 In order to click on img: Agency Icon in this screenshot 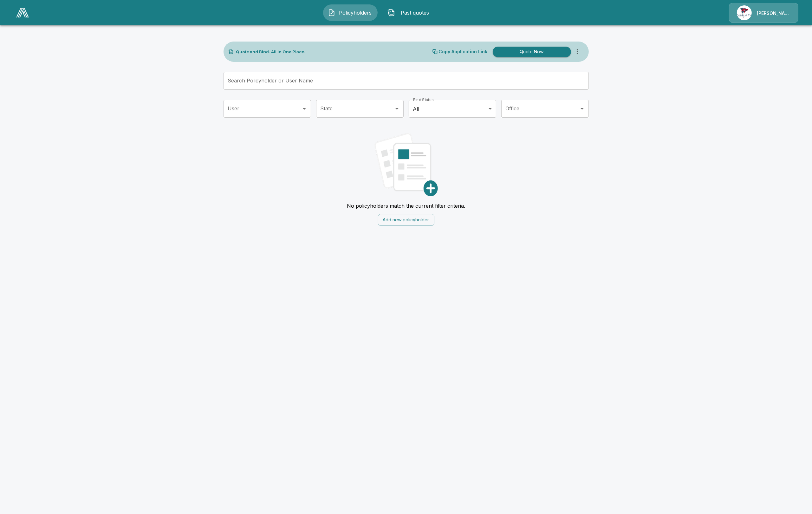, I will do `click(744, 12)`.